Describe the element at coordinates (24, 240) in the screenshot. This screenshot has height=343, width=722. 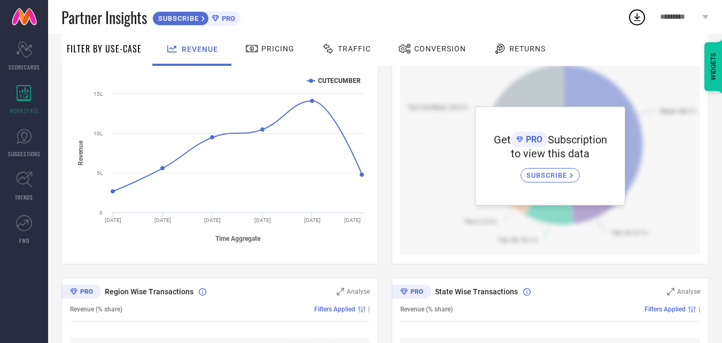
I see `span: FWD` at that location.